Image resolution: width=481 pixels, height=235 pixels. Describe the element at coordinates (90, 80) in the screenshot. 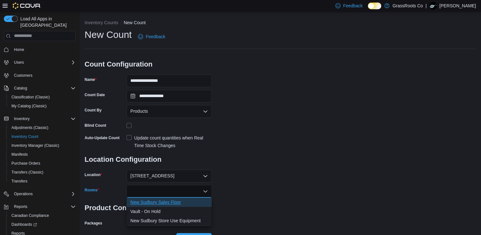

I see `label: Name` at that location.